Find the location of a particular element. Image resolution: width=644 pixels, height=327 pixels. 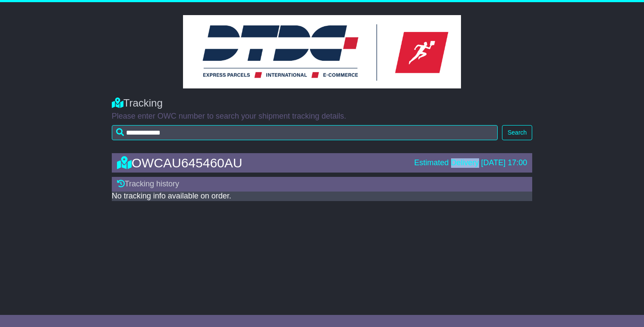

div: Tracking history is located at coordinates (322, 184).